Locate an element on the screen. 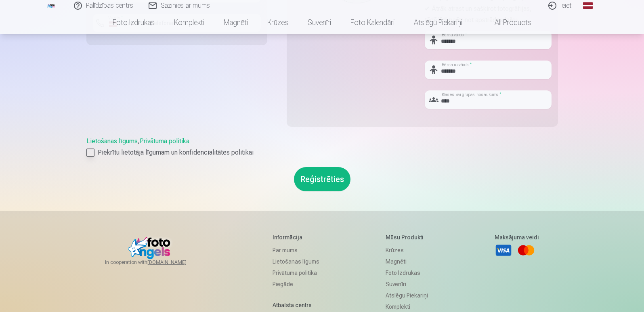 The image size is (644, 312). img: /fa1 is located at coordinates (51, 6).